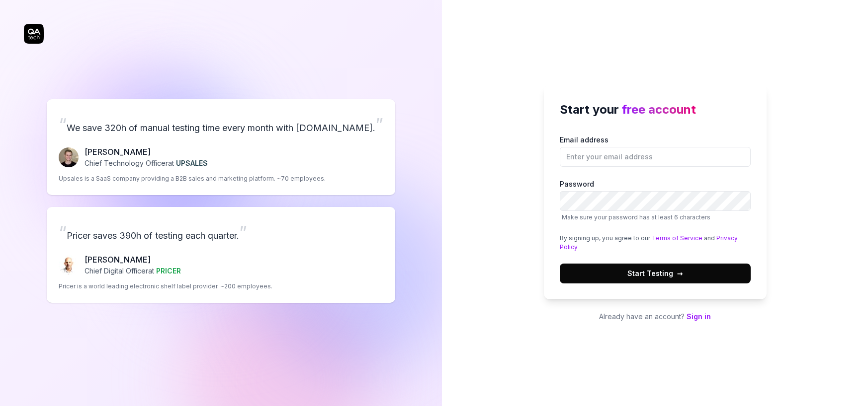 This screenshot has width=868, height=406. I want to click on p: Pricer is a world leading electronic shelf label provider. ~200 employees., so click(166, 287).